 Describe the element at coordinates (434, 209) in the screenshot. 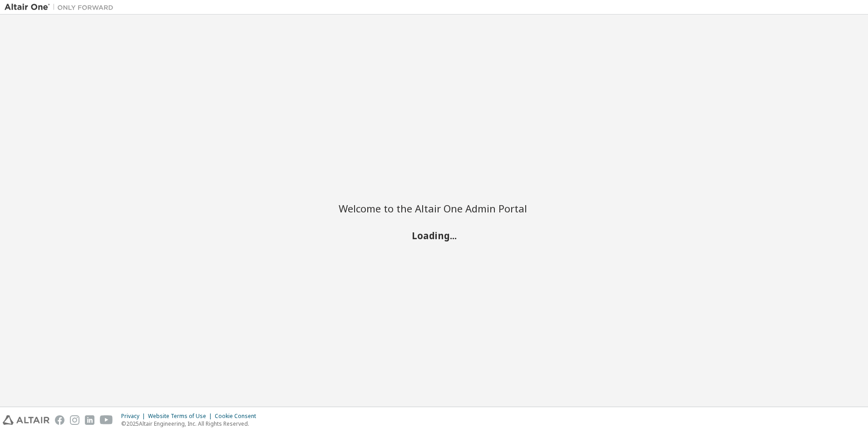

I see `h2: Welcome to the Altair One Admin Portal` at that location.